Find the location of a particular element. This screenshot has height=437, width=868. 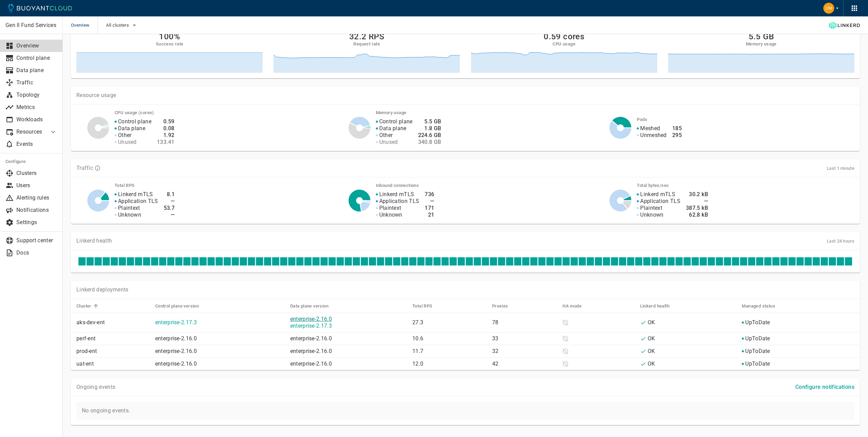

p: Ongoing events is located at coordinates (96, 387).